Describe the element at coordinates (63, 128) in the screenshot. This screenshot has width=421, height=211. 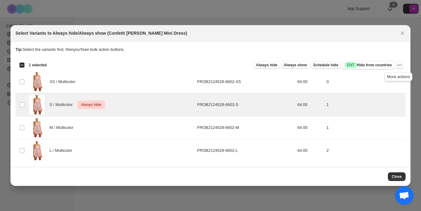
I see `span: M / Multicolor` at that location.